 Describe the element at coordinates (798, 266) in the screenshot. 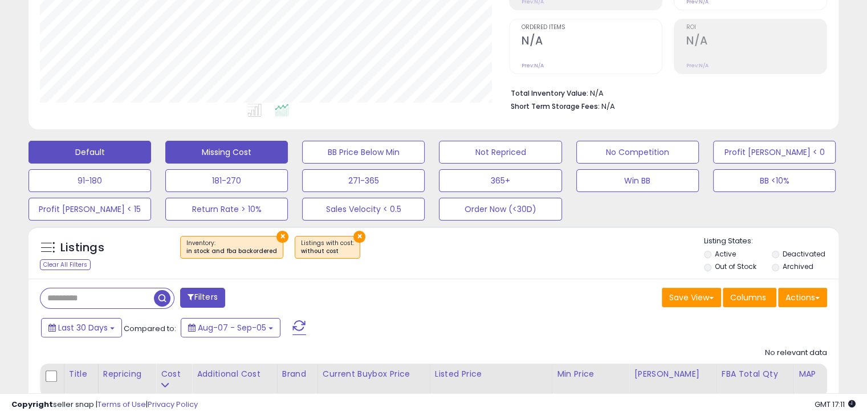

I see `label: Archived` at that location.